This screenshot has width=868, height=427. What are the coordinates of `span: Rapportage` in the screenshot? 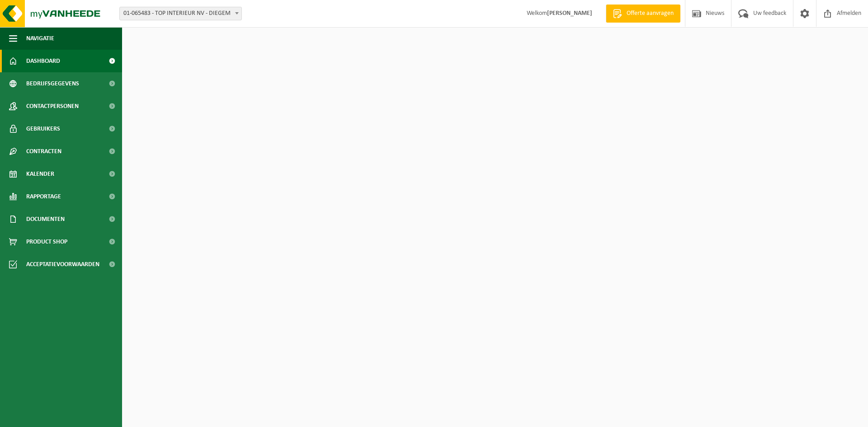 It's located at (43, 197).